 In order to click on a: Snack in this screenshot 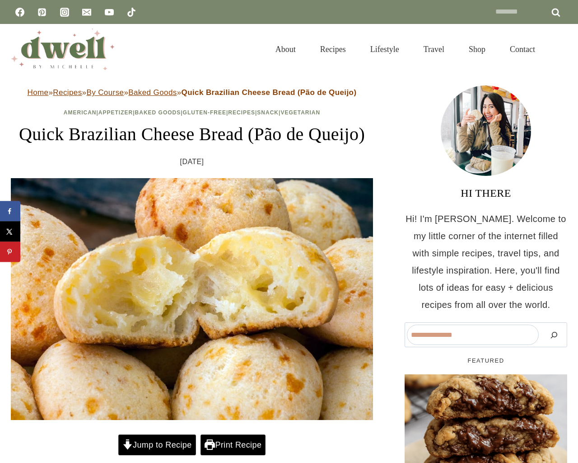, I will do `click(268, 112)`.